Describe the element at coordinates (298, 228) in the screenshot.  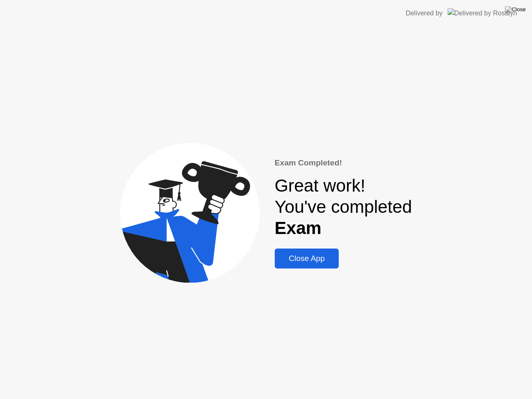
I see `b: Exam` at that location.